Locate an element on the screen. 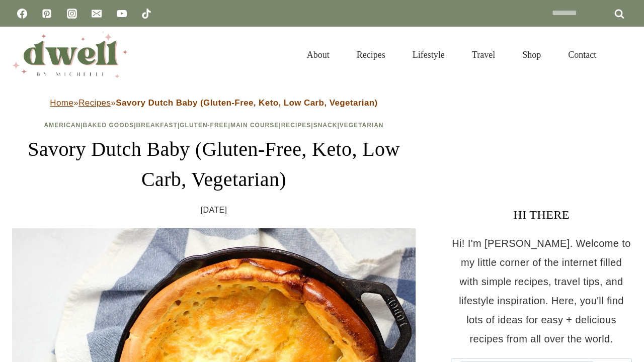  a: Gluten-Free is located at coordinates (203, 125).